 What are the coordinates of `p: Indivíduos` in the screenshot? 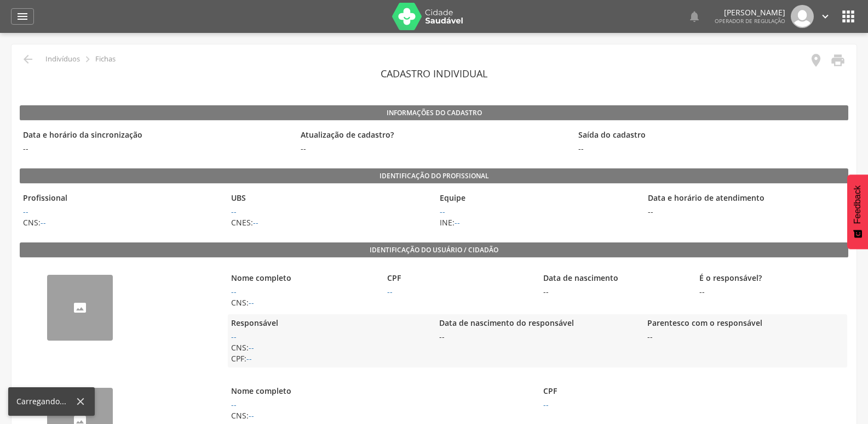 It's located at (62, 59).